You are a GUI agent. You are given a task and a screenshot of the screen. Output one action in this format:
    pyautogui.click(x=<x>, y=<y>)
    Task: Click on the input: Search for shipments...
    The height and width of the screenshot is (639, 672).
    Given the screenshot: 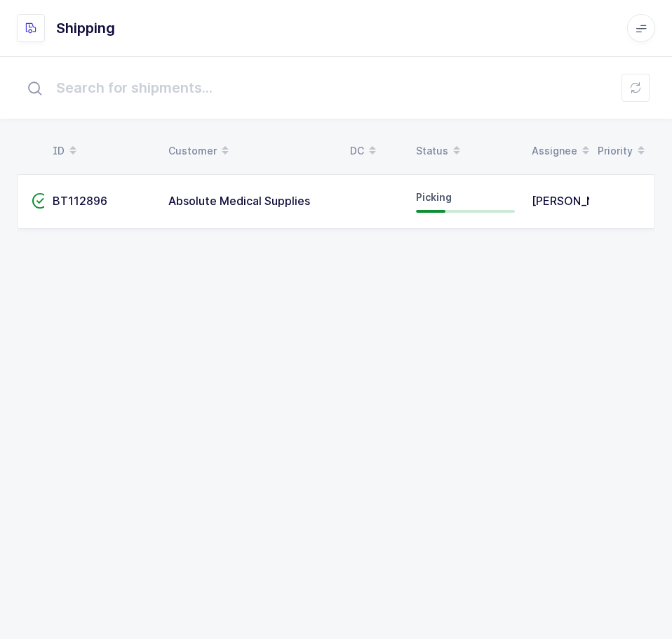 What is the action you would take?
    pyautogui.click(x=336, y=88)
    